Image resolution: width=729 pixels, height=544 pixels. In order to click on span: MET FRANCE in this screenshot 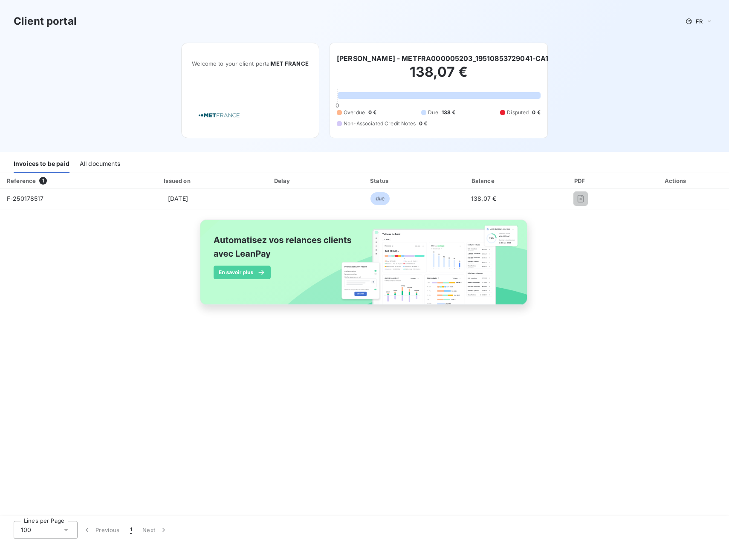, I will do `click(289, 63)`.